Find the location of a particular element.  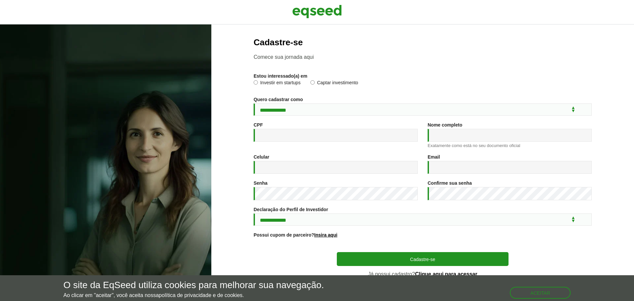

label: Senha is located at coordinates (261, 183).